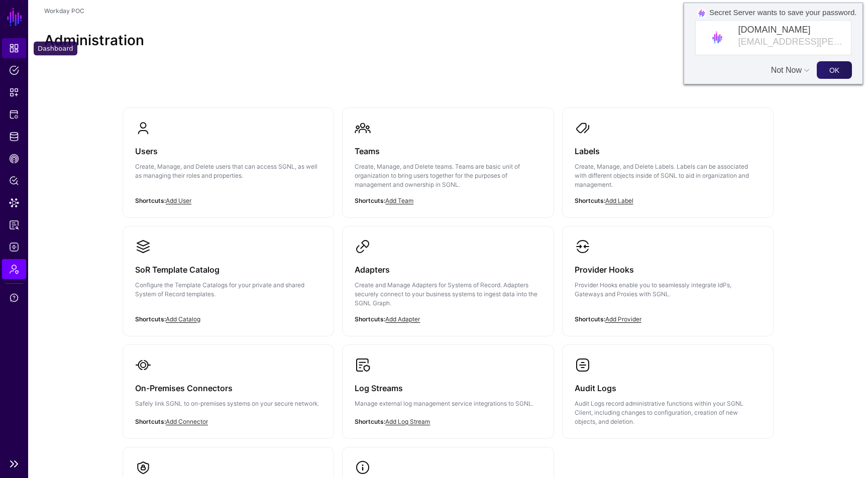  Describe the element at coordinates (667, 413) in the screenshot. I see `p: Audit Logs record administrative functions within your SGNL Client, including changes to configur...` at that location.